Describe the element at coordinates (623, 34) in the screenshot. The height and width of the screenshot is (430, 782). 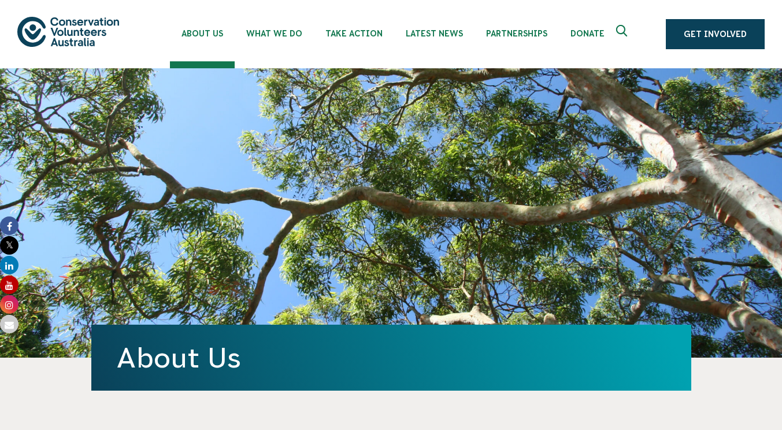
I see `button: Expand search box Close search box` at that location.